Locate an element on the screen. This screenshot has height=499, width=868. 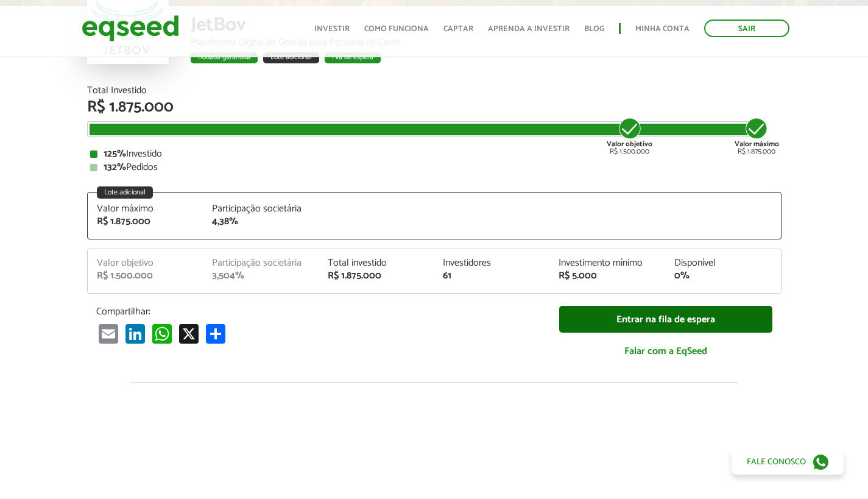
a: Aprenda a investir is located at coordinates (528, 29).